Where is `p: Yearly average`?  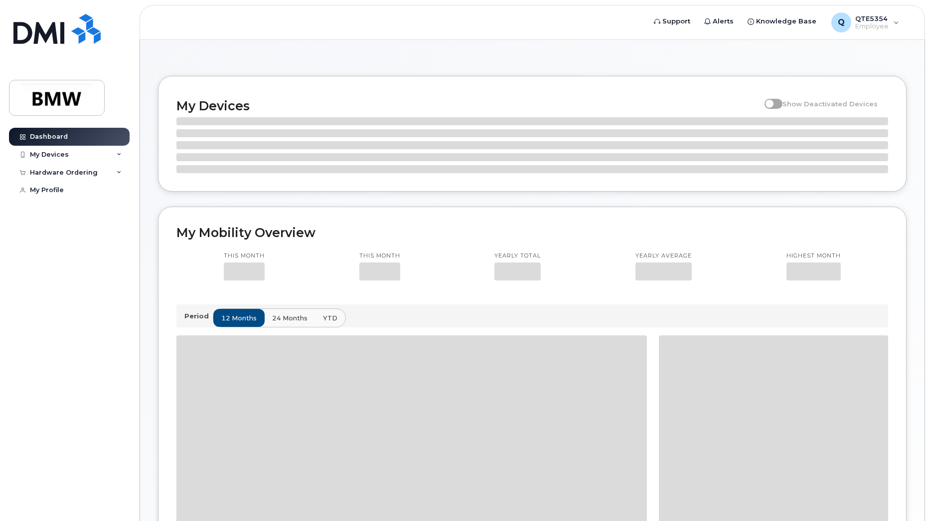 p: Yearly average is located at coordinates (664, 256).